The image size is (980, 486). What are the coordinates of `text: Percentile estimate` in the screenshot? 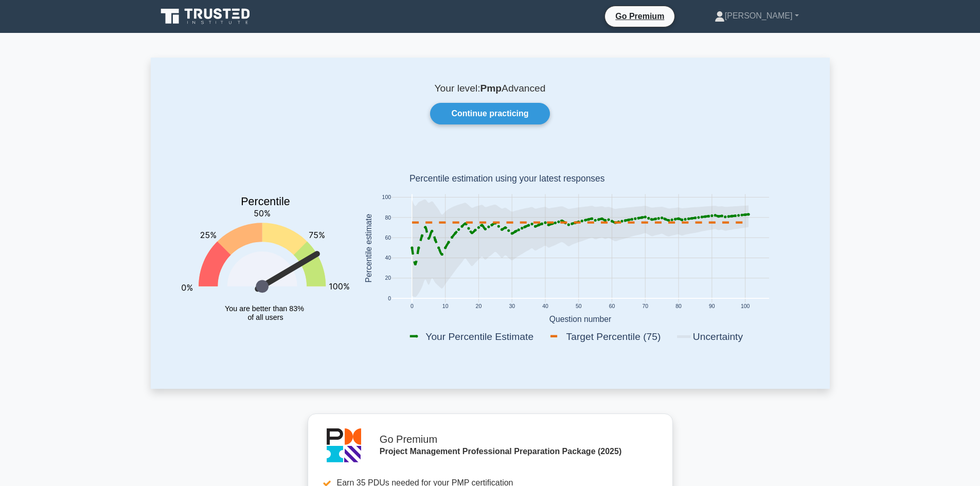 It's located at (368, 249).